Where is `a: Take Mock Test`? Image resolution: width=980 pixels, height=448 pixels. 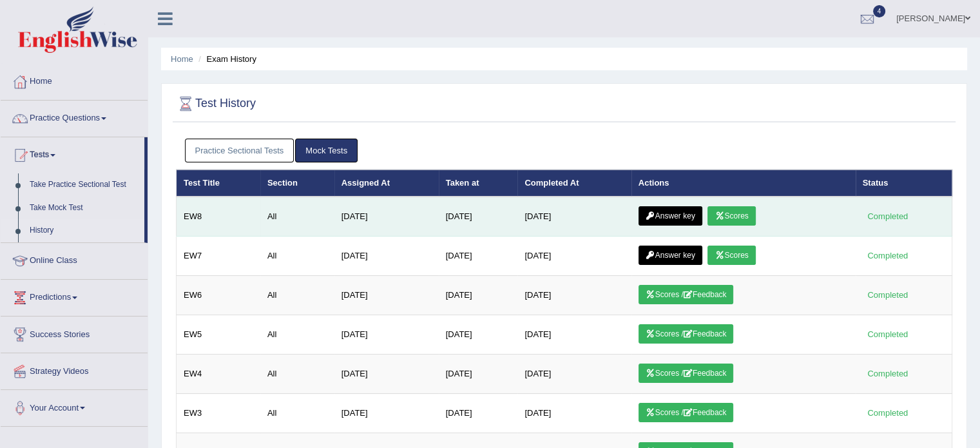 a: Take Mock Test is located at coordinates (83, 208).